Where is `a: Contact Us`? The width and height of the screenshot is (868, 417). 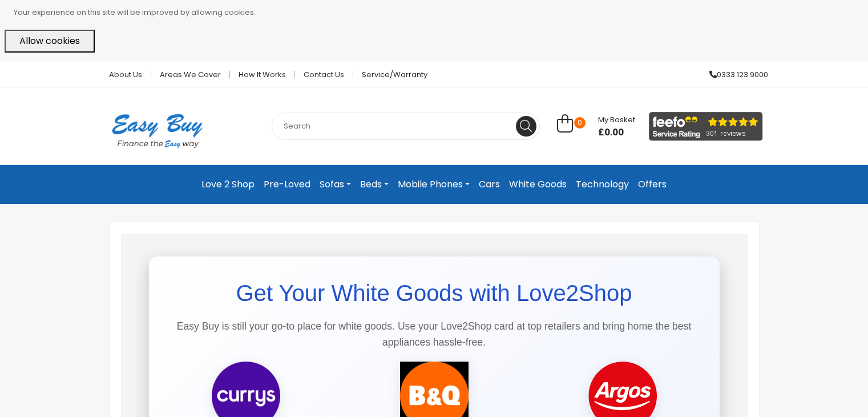 a: Contact Us is located at coordinates (324, 74).